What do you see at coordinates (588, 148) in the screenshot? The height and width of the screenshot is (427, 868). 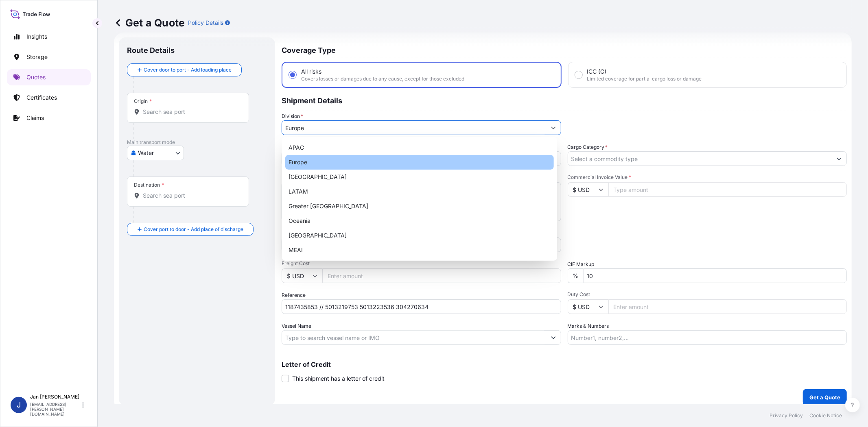 I see `label: Cargo Category` at bounding box center [588, 148].